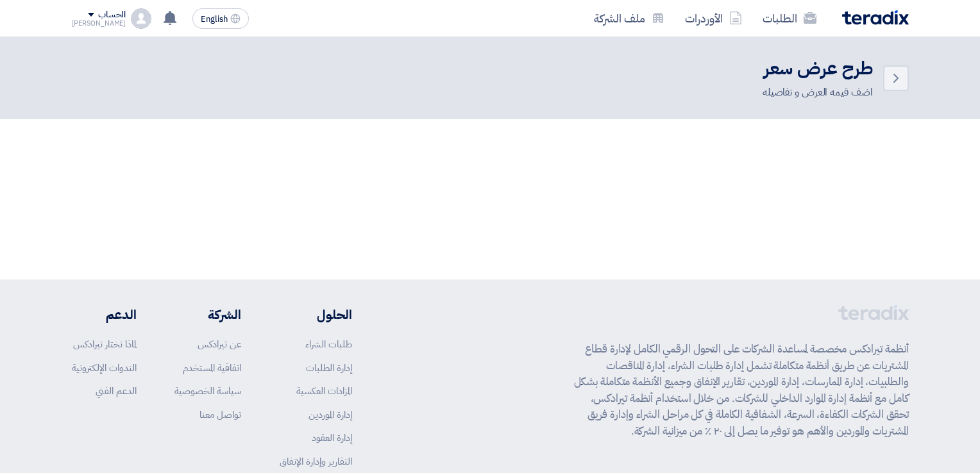 The height and width of the screenshot is (473, 980). Describe the element at coordinates (141, 19) in the screenshot. I see `img: profile_test.png` at that location.